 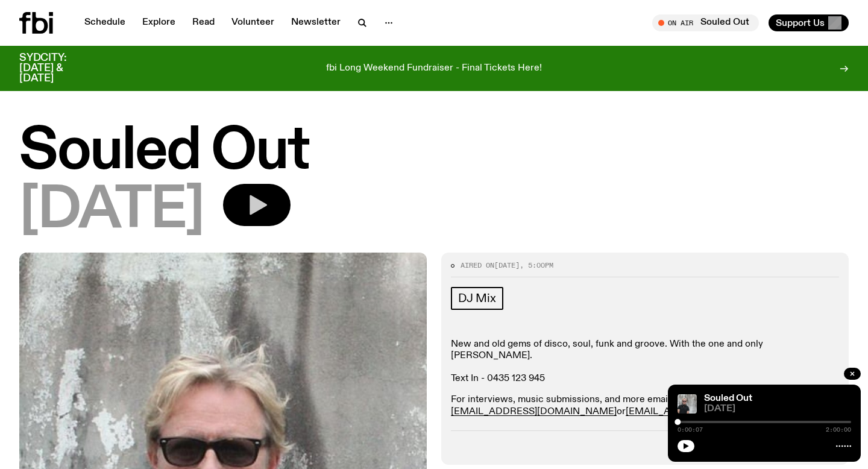 What do you see at coordinates (536, 265) in the screenshot?
I see `span: , 5:00pm` at bounding box center [536, 265].